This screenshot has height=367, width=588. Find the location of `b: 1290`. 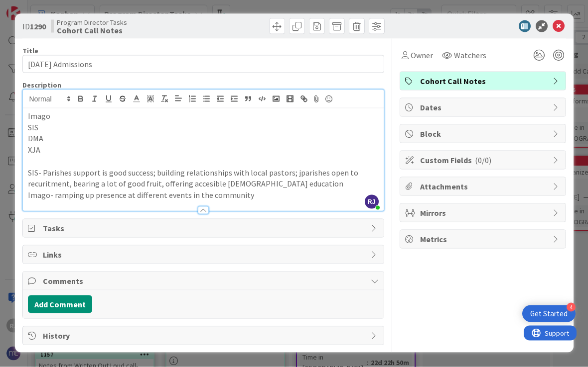

b: 1290 is located at coordinates (38, 26).